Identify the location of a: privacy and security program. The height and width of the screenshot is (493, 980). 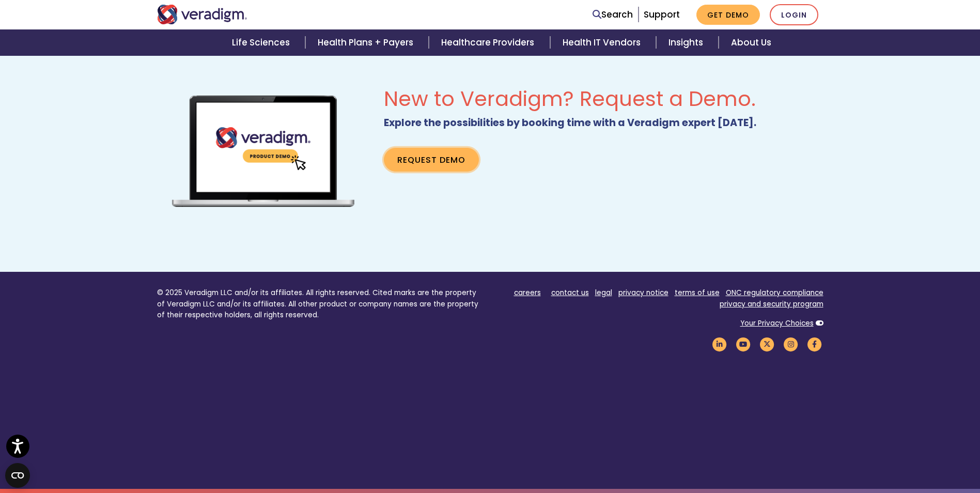
(771, 304).